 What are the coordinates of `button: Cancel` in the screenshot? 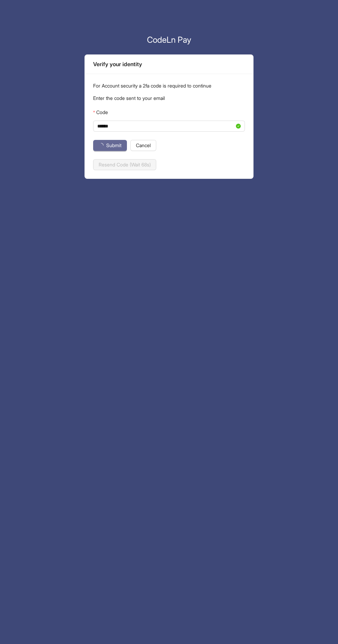 It's located at (144, 146).